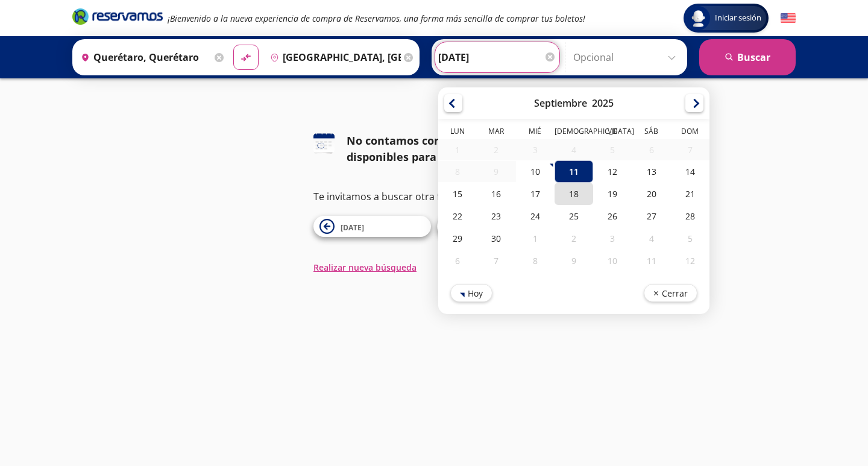 The height and width of the screenshot is (466, 868). Describe the element at coordinates (496, 149) in the screenshot. I see `div: 02-Sep-25` at that location.